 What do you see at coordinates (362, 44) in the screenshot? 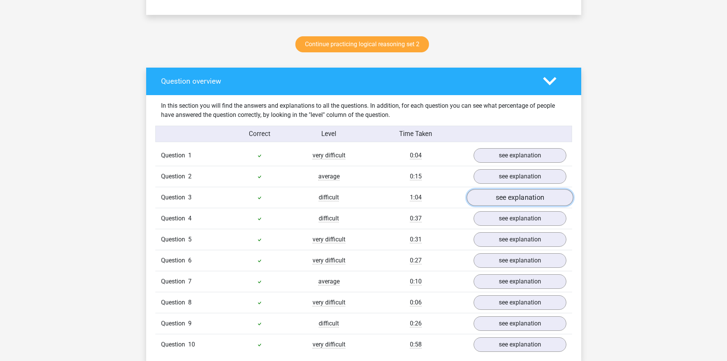
I see `a: Continue practicing logical reasoning set 2` at bounding box center [362, 44].